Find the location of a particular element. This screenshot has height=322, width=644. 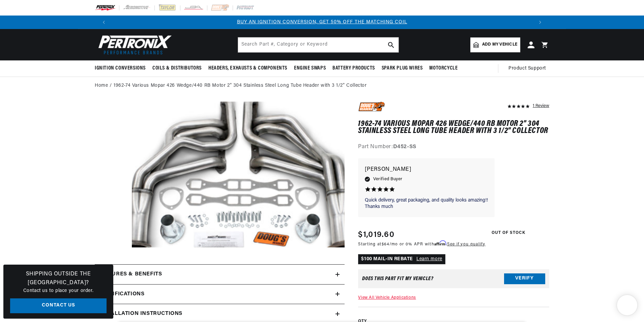

div: 1 of 3 is located at coordinates (322, 22).